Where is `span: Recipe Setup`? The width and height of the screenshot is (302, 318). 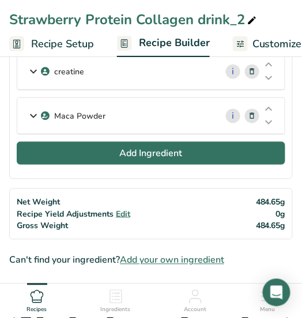 span: Recipe Setup is located at coordinates (62, 44).